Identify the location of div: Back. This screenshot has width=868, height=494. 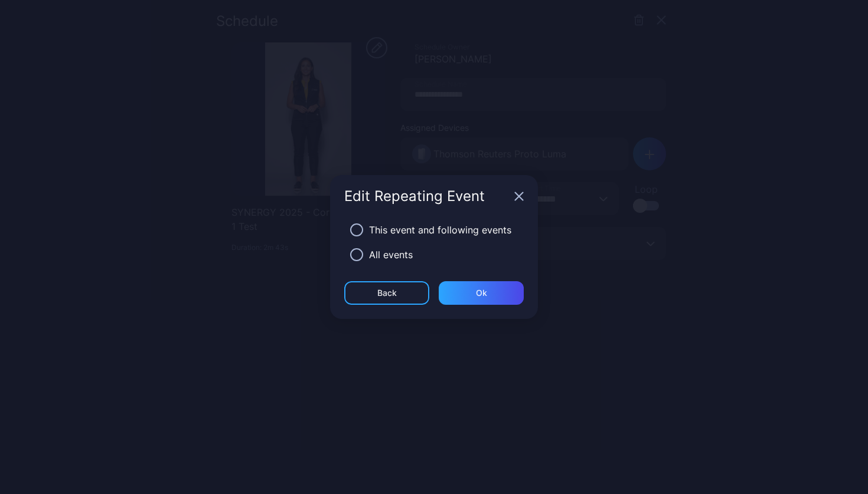
(387, 294).